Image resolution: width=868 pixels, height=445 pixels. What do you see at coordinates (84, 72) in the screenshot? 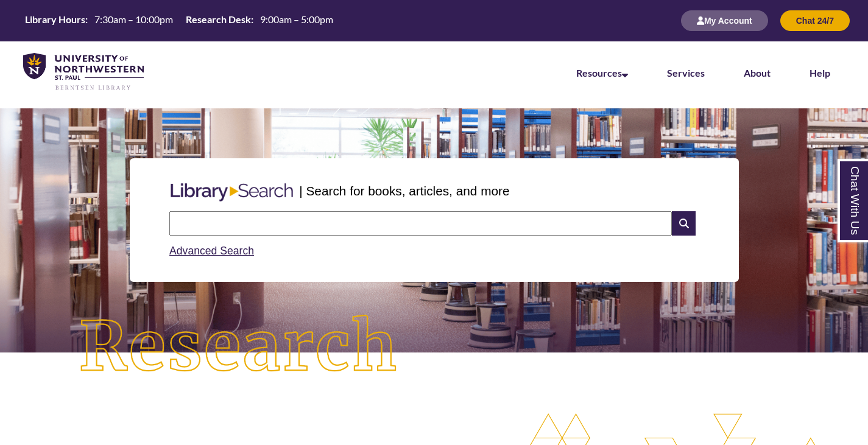
I see `img: UNWSP Library Logo` at bounding box center [84, 72].